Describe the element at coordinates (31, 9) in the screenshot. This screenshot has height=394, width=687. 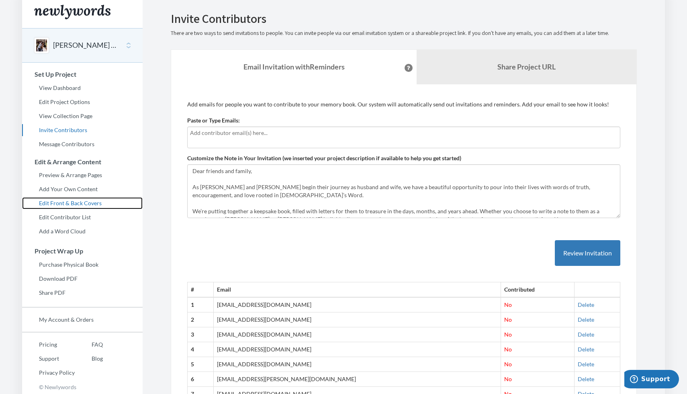
I see `span: Support` at that location.